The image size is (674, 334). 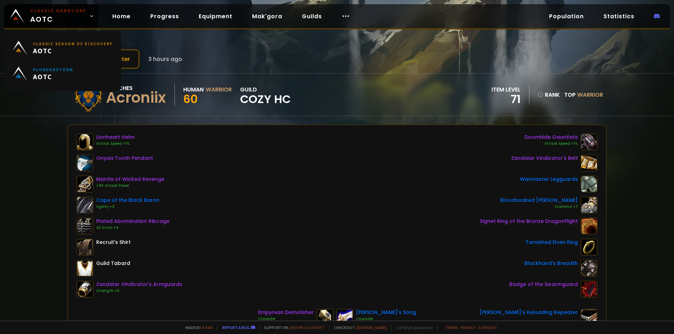 I want to click on a: a fan, so click(x=207, y=328).